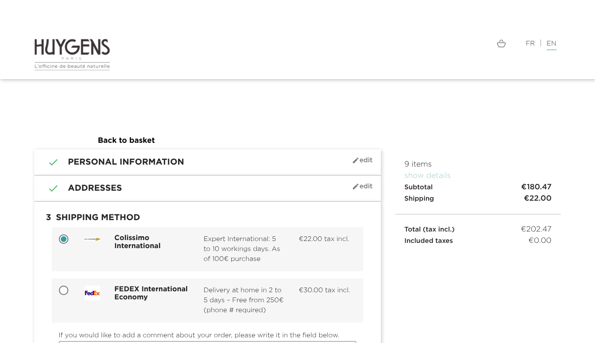 This screenshot has width=595, height=343. What do you see at coordinates (244, 301) in the screenshot?
I see `span: Delivery at home in 2 to 5 days – Free from 250€ (phone # required)` at bounding box center [244, 301].